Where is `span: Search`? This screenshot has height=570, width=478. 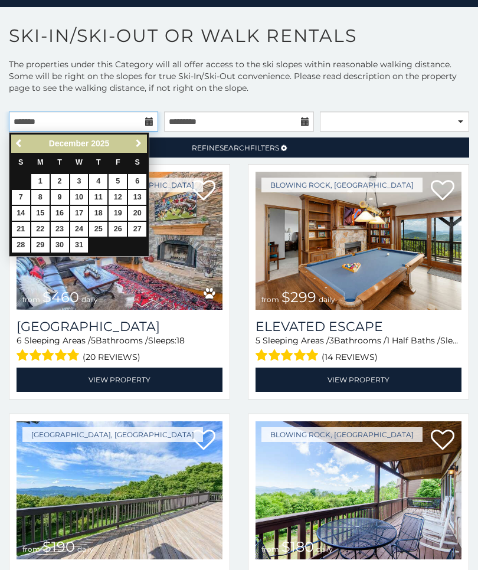 span: Search is located at coordinates (235, 147).